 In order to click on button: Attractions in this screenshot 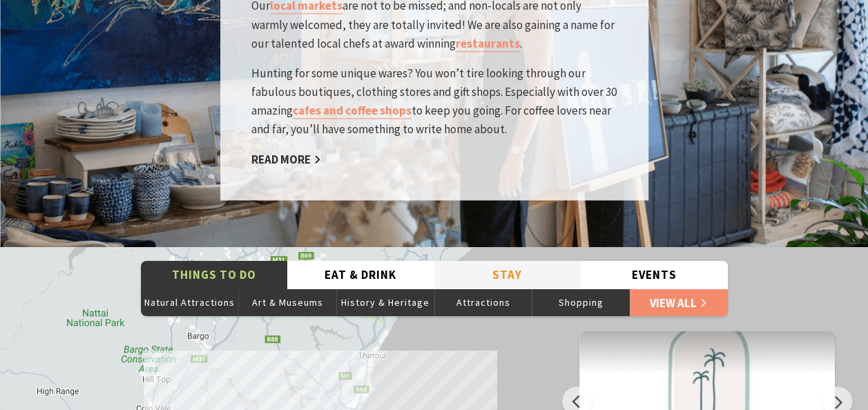, I will do `click(483, 303)`.